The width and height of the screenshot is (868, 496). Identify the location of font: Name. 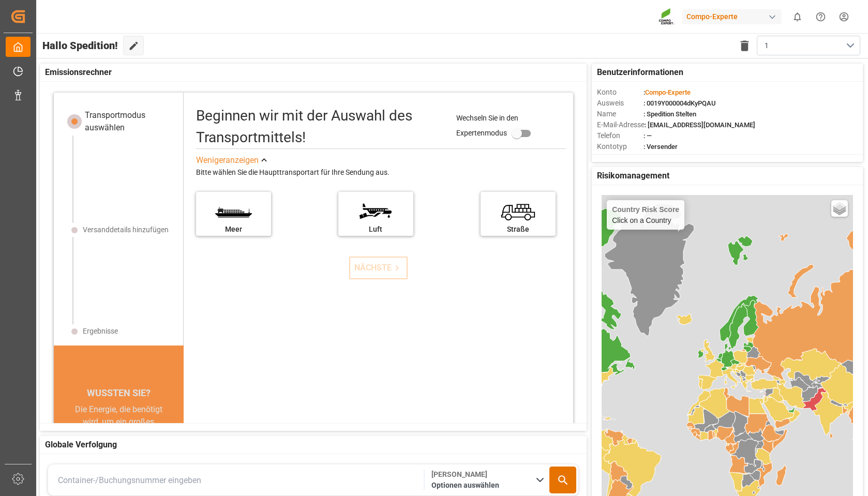
(607, 114).